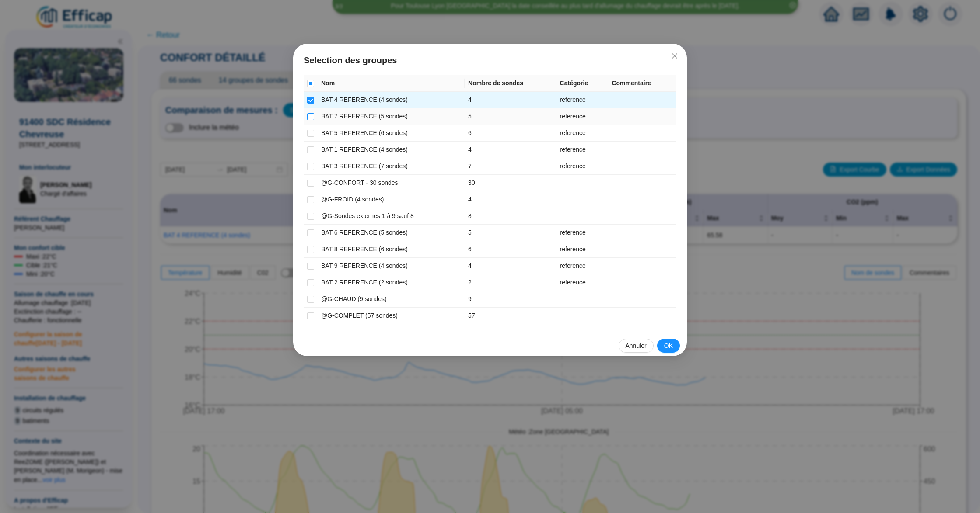 Image resolution: width=980 pixels, height=513 pixels. What do you see at coordinates (510, 299) in the screenshot?
I see `td: 9` at bounding box center [510, 299].